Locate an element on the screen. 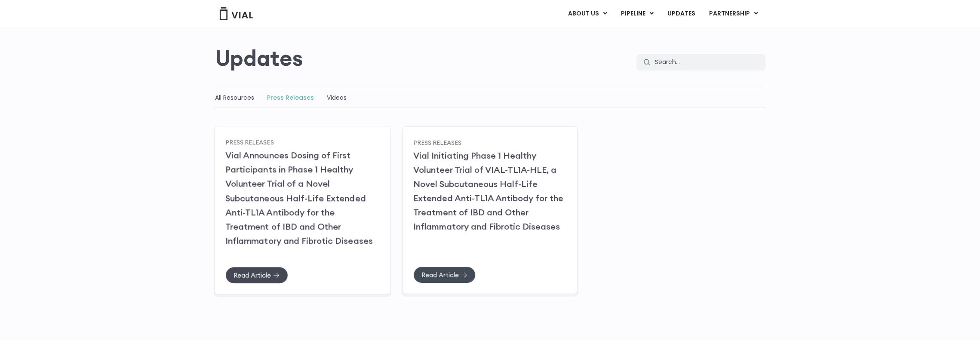 Image resolution: width=980 pixels, height=340 pixels. a: Videos is located at coordinates (336, 98).